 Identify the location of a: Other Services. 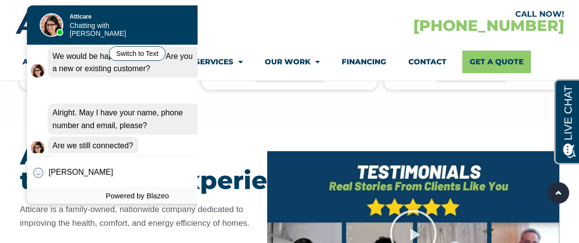
(204, 62).